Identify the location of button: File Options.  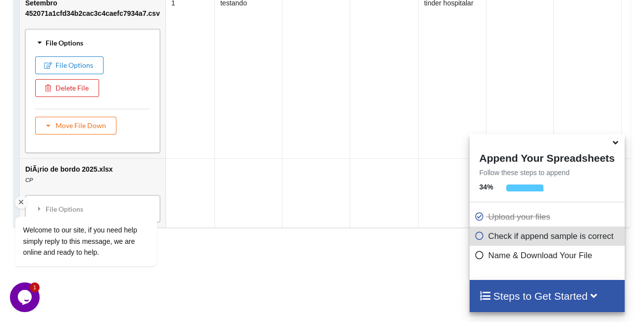
(70, 65).